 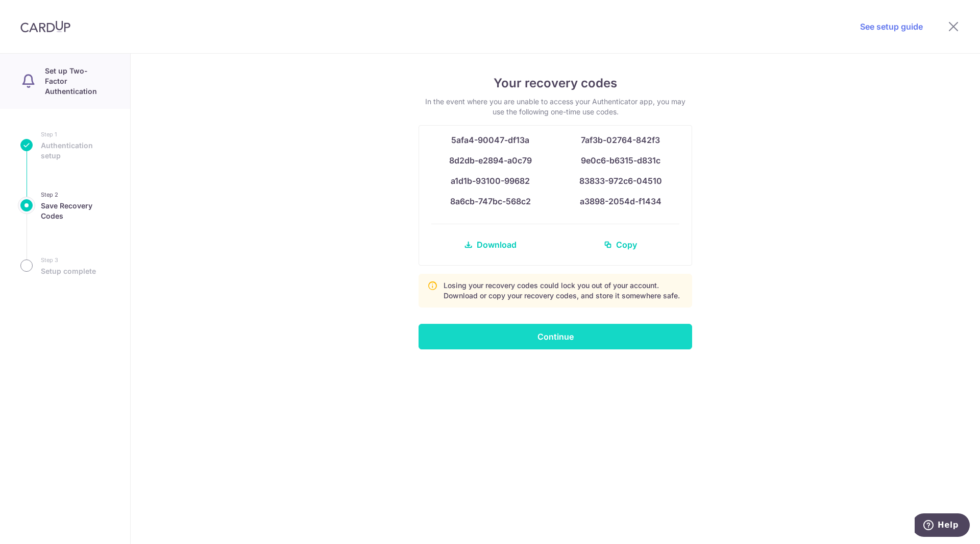 What do you see at coordinates (620, 181) in the screenshot?
I see `span: 83833-972c6-04510` at bounding box center [620, 181].